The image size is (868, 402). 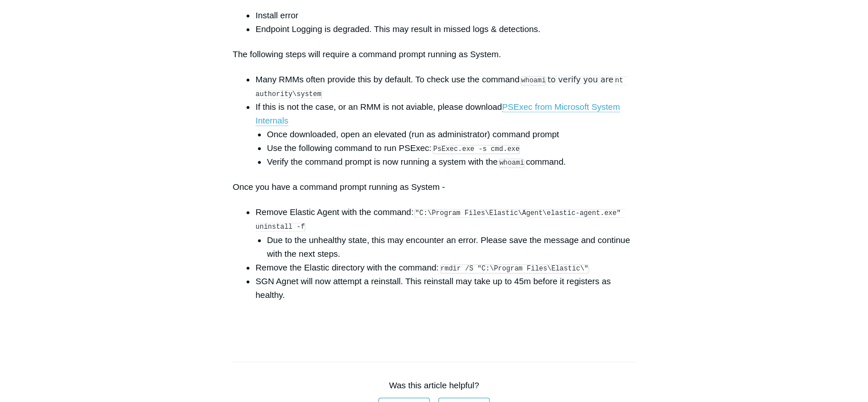 I want to click on p: The following steps will require a command prompt running as System., so click(x=435, y=54).